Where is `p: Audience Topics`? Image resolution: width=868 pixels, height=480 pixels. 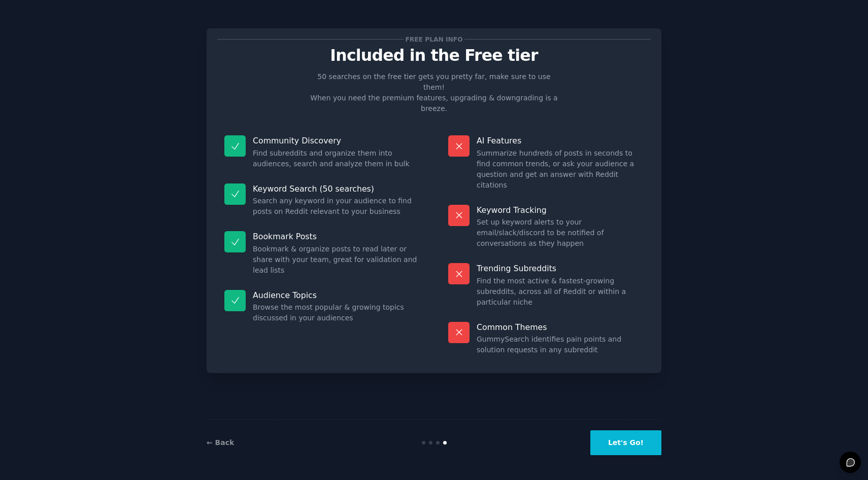
p: Audience Topics is located at coordinates (336, 295).